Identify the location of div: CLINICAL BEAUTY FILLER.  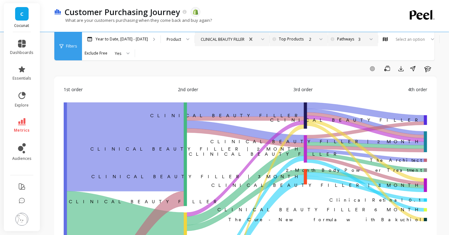
(222, 39).